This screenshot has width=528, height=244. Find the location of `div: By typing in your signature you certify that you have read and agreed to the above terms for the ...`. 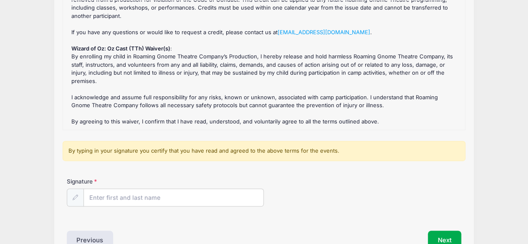

div: By typing in your signature you certify that you have read and agreed to the above terms for the ... is located at coordinates (264, 151).